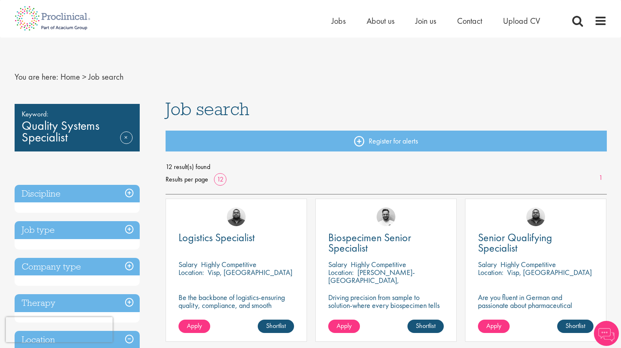  Describe the element at coordinates (339, 21) in the screenshot. I see `span: Jobs` at that location.